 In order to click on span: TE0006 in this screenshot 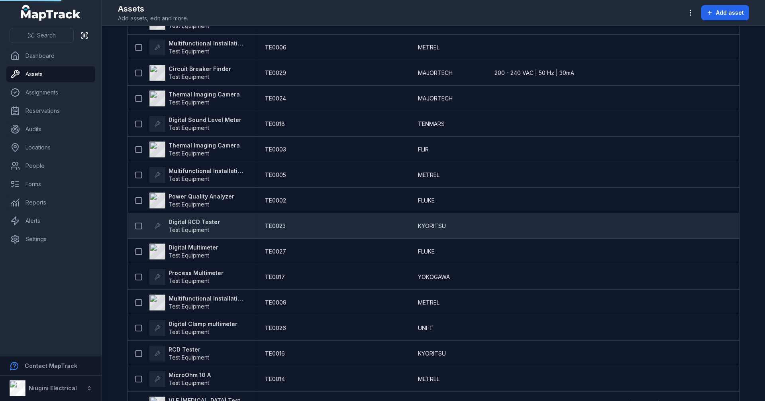, I will do `click(276, 47)`.